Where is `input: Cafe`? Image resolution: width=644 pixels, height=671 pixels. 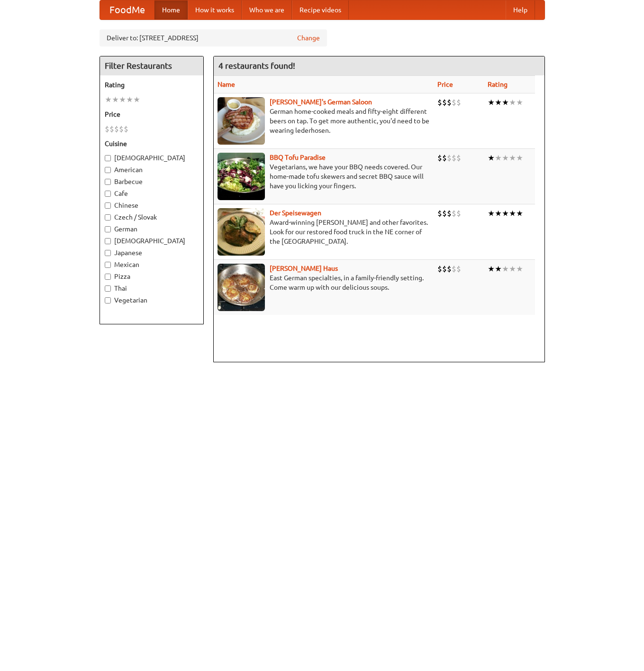
input: Cafe is located at coordinates (108, 193).